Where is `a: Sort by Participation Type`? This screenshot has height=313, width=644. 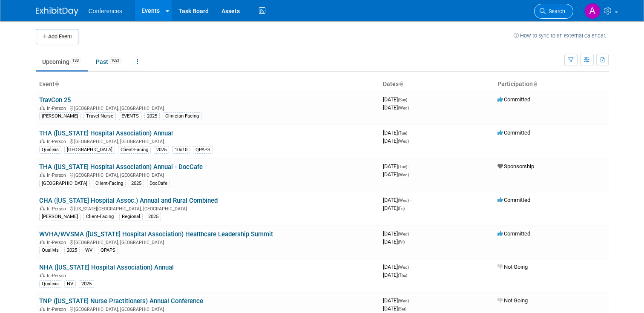 a: Sort by Participation Type is located at coordinates (535, 84).